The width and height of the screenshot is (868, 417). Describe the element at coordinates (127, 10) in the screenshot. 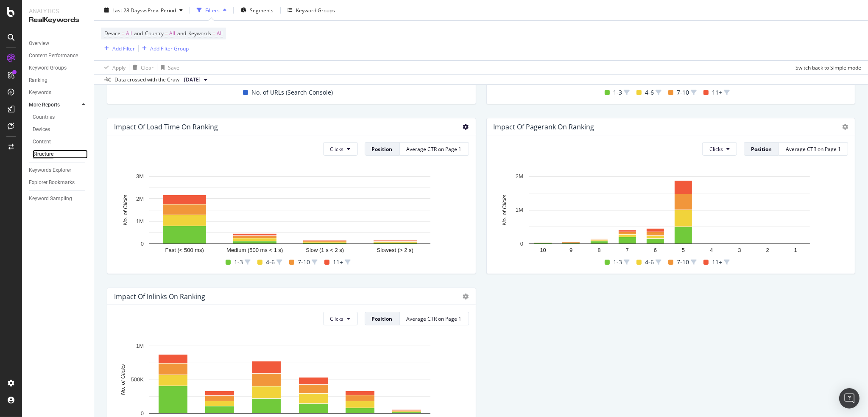

I see `span: Last 28 Days` at that location.